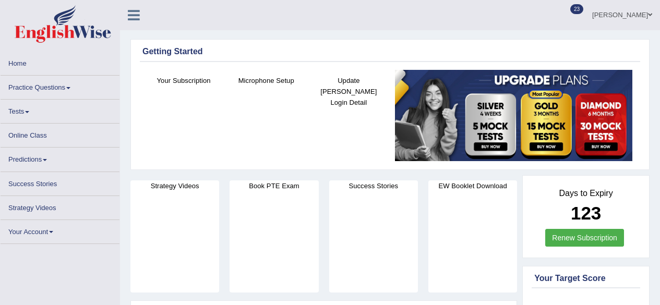 The image size is (660, 305). Describe the element at coordinates (60, 182) in the screenshot. I see `a: Success Stories` at that location.